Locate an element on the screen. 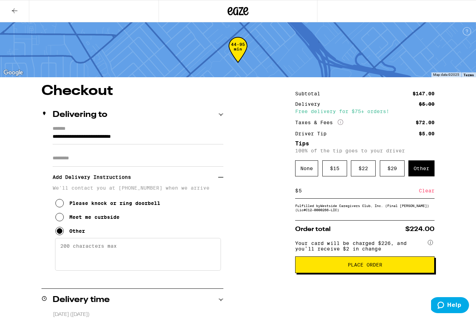 The width and height of the screenshot is (476, 318). div: Meet me curbside is located at coordinates (94, 217).